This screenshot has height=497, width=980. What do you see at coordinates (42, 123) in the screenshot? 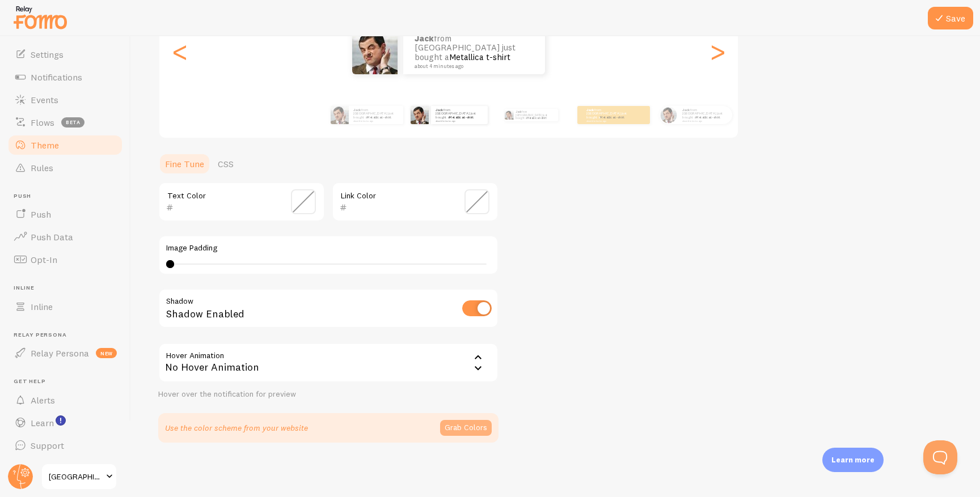
I see `span: Flows` at bounding box center [42, 123].